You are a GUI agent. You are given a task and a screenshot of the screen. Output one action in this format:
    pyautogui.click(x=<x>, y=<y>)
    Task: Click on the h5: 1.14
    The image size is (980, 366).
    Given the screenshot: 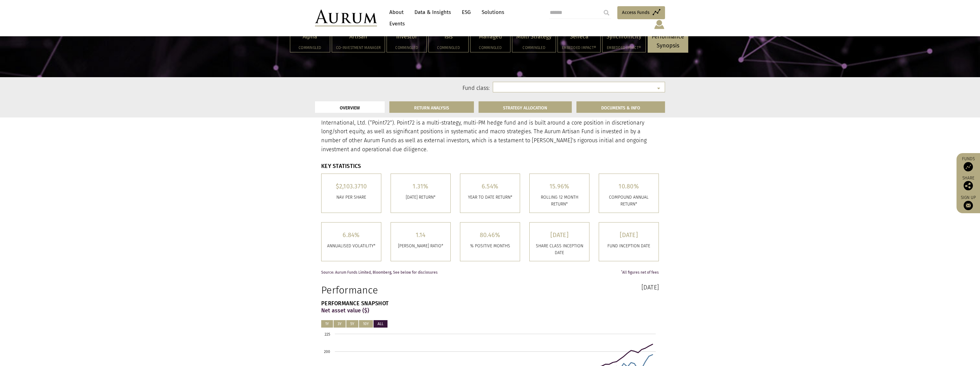 What is the action you would take?
    pyautogui.click(x=421, y=235)
    